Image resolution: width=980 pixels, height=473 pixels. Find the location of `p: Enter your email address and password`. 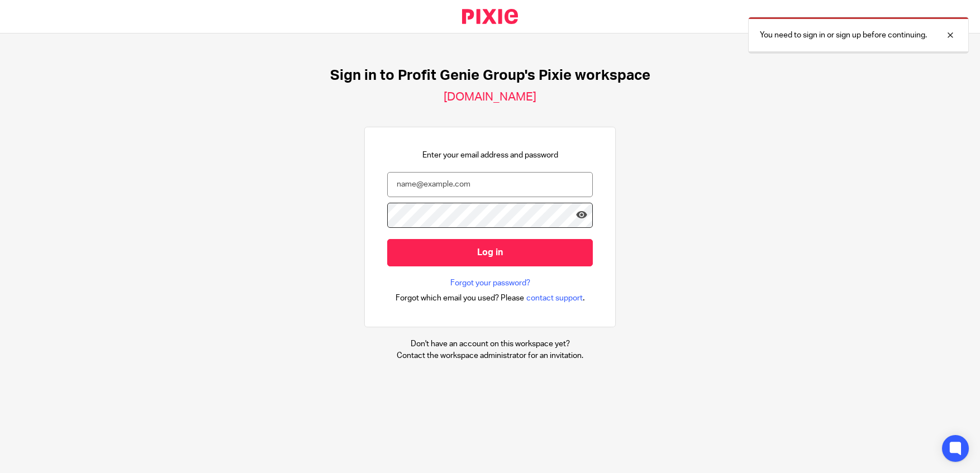

p: Enter your email address and password is located at coordinates (490, 155).